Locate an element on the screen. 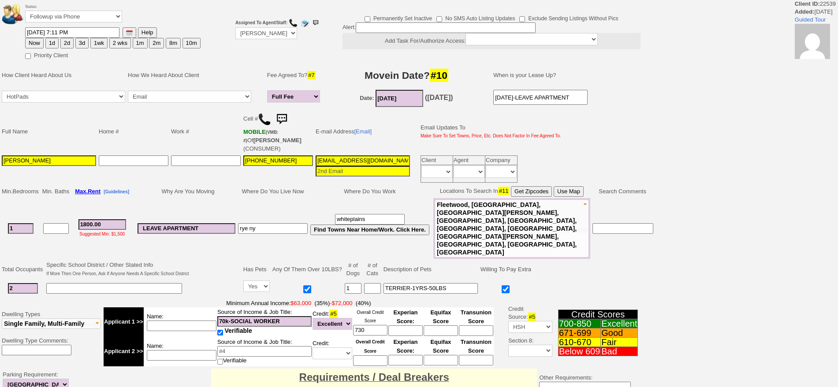 This screenshot has width=838, height=387. button: Get Zipcodes is located at coordinates (531, 192).